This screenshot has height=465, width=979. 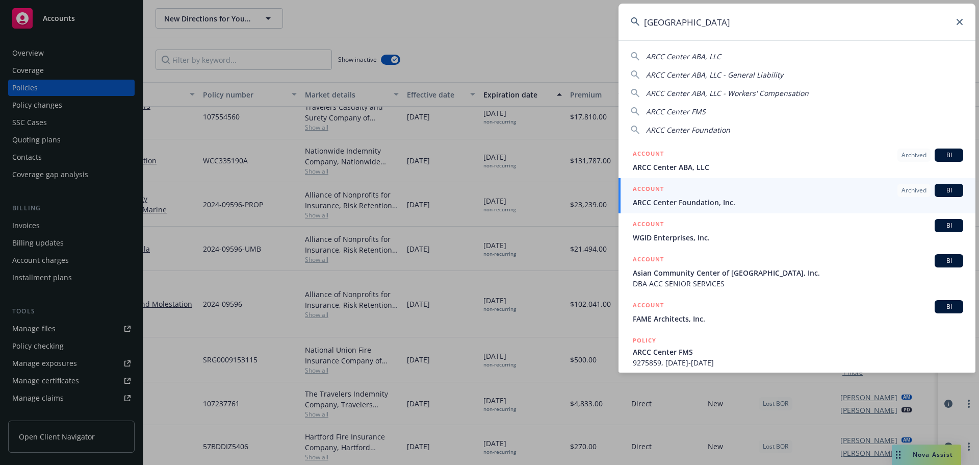 What do you see at coordinates (797, 160) in the screenshot?
I see `a: ACCOUNTArchivedBIARCC Center ABA, LLC` at bounding box center [797, 160].